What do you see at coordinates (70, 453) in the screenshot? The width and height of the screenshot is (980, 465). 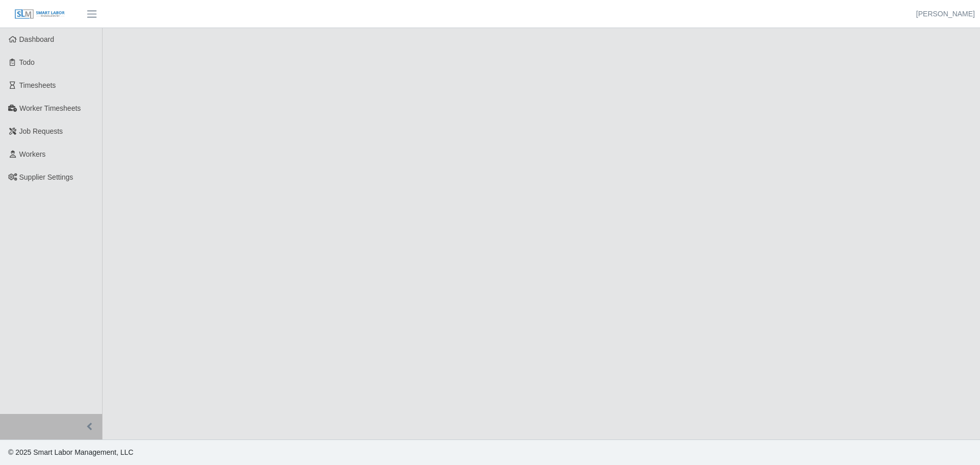 I see `span: © 2025 Smart Labor Management, LLC` at bounding box center [70, 453].